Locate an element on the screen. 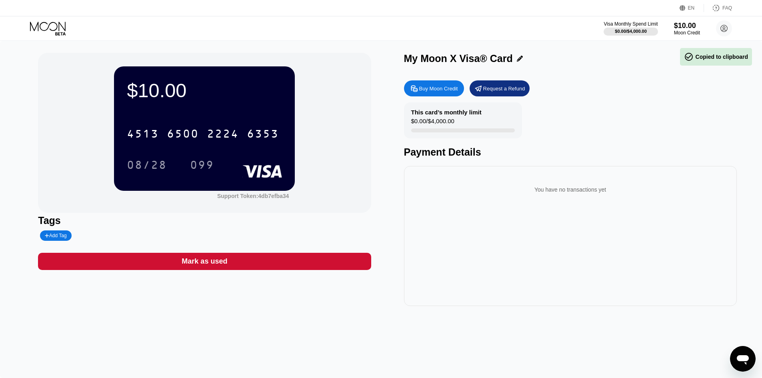 This screenshot has width=762, height=378. div: 4513 is located at coordinates (143, 135).